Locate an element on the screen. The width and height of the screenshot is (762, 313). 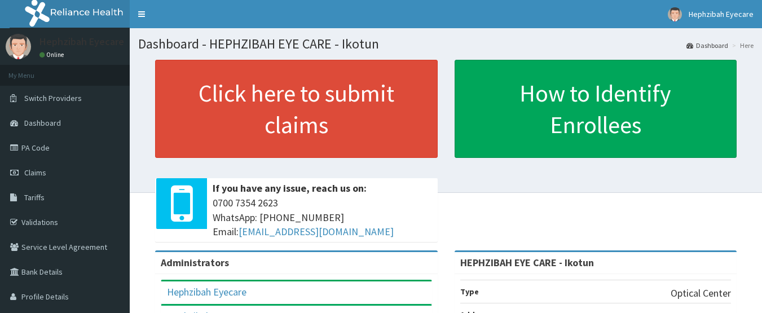
p: Optical Center is located at coordinates (701, 293).